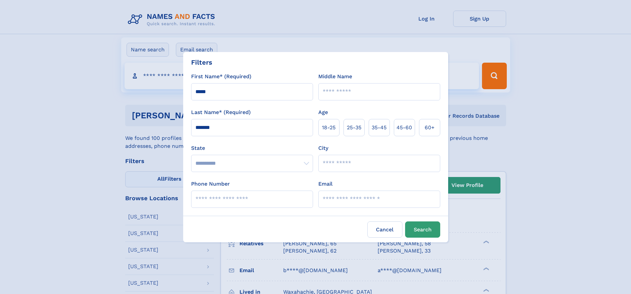 The width and height of the screenshot is (631, 294). Describe the element at coordinates (404, 127) in the screenshot. I see `span: 45‑60` at that location.